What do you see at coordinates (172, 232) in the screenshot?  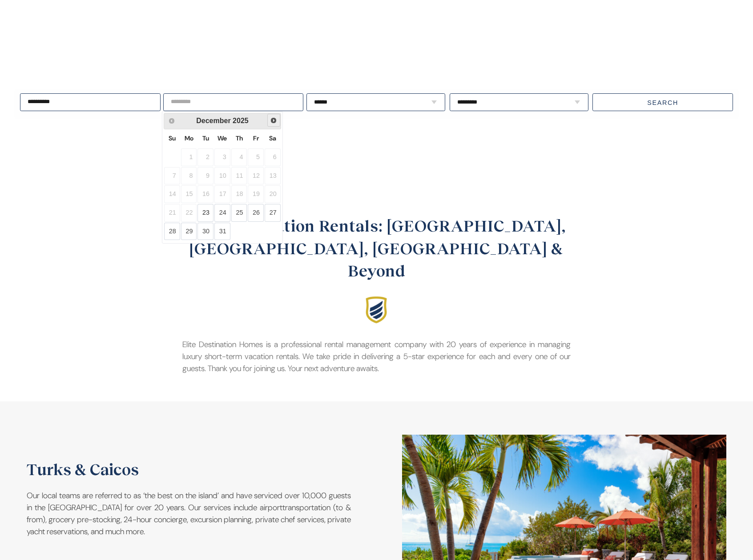 I see `a: 28` at bounding box center [172, 232].